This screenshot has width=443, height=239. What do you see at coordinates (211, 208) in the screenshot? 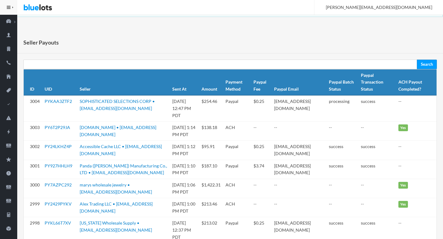
I see `td: $213.46` at bounding box center [211, 208].